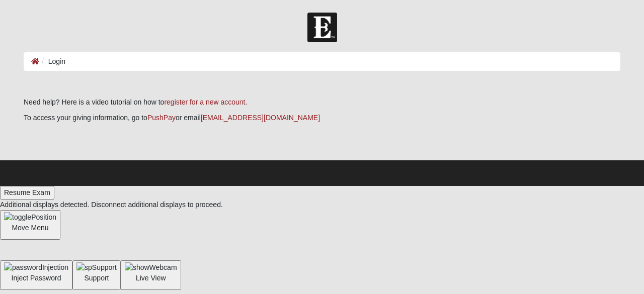 Image resolution: width=644 pixels, height=294 pixels. Describe the element at coordinates (36, 278) in the screenshot. I see `p: Inject Password` at that location.